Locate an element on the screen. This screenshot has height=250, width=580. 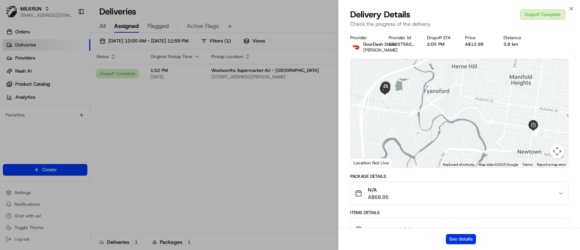
div: Distance is located at coordinates (517, 38).